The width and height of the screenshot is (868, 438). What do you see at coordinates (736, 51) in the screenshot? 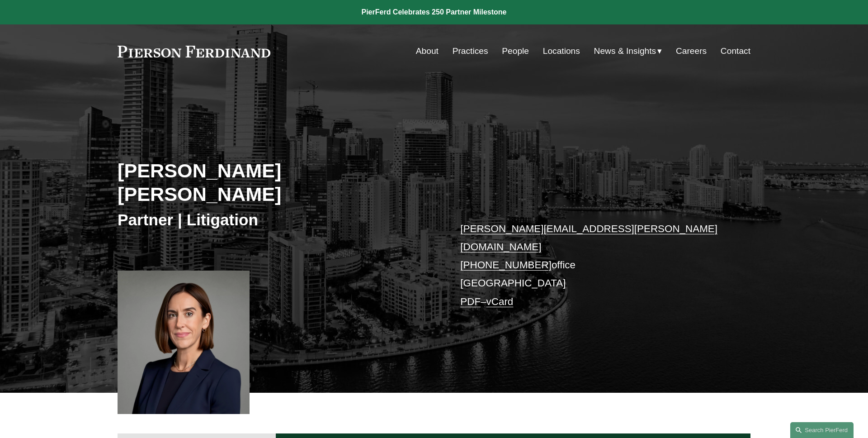
I see `a: Contact` at bounding box center [736, 51].